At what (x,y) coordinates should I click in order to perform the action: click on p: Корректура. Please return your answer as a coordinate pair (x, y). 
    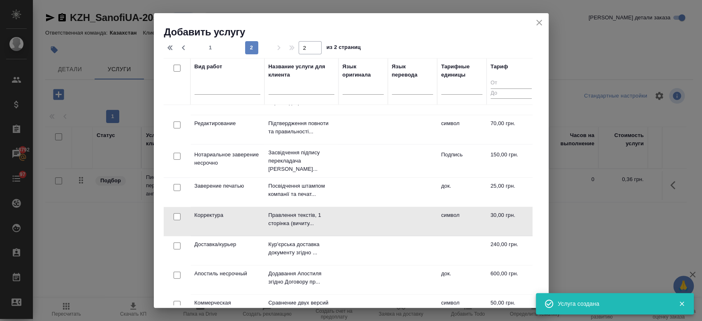
    Looking at the image, I should click on (227, 215).